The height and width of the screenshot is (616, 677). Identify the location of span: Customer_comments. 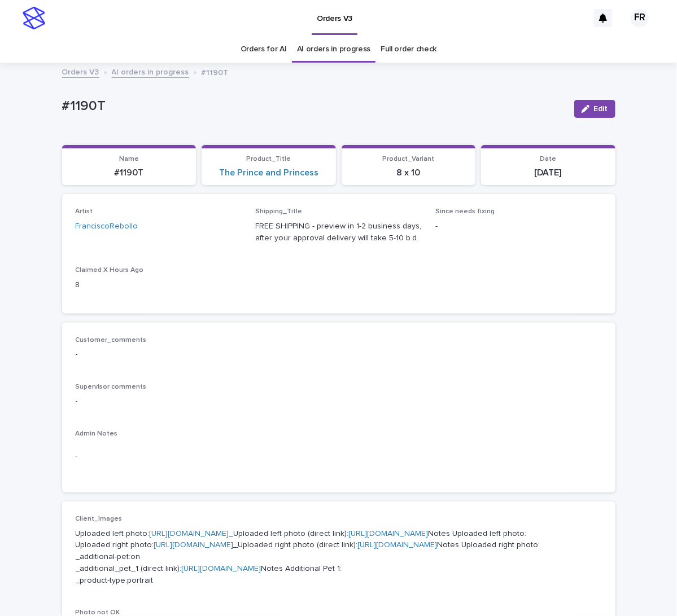
(111, 340).